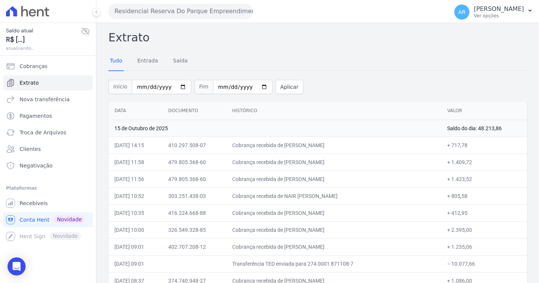 This screenshot has height=283, width=539. I want to click on td: + 1.235,06, so click(484, 246).